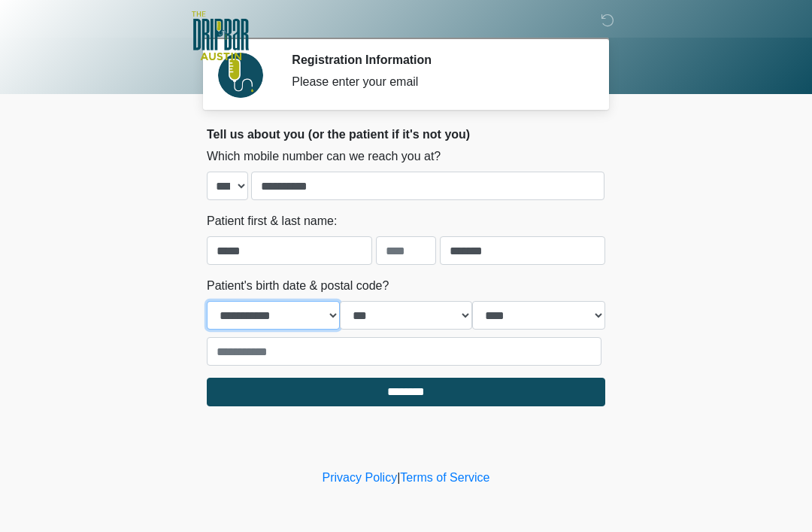  What do you see at coordinates (406, 134) in the screenshot?
I see `h2: Tell us about you (or the patient if it's not you)` at bounding box center [406, 134].